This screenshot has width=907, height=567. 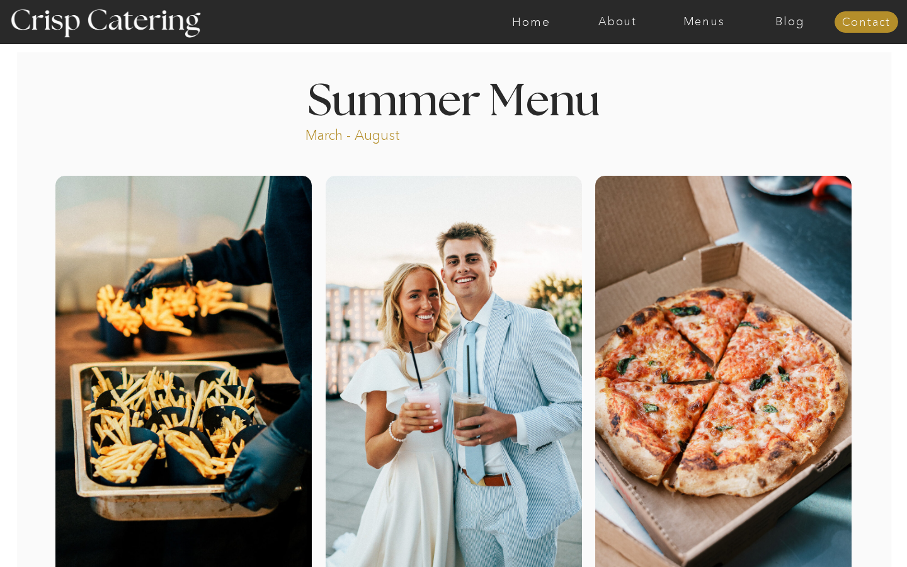 What do you see at coordinates (392, 133) in the screenshot?
I see `p: March - August` at bounding box center [392, 133].